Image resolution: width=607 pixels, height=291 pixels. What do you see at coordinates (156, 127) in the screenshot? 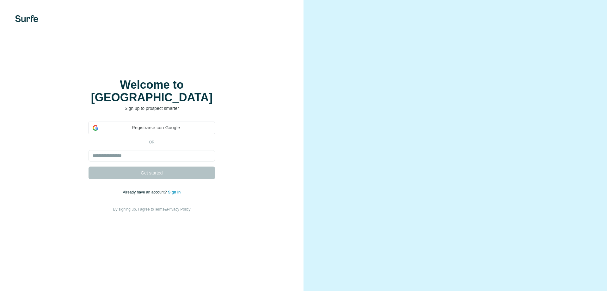
I see `span: Registrarse con Google` at bounding box center [156, 127].